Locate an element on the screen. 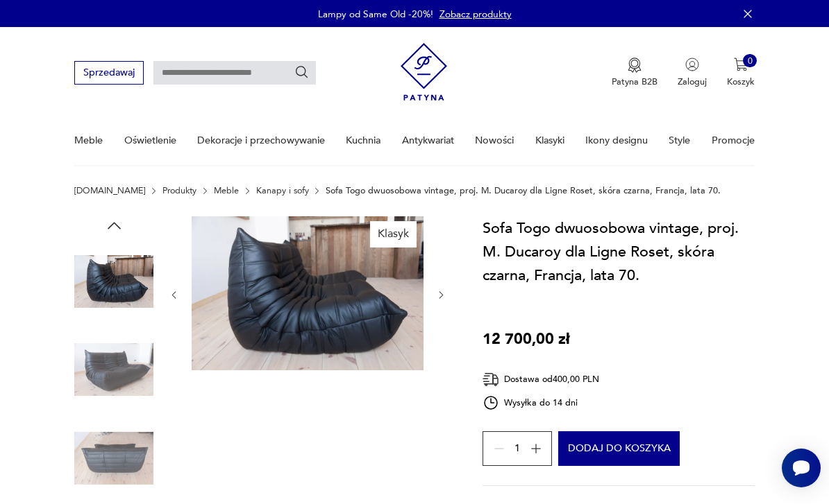  a: Sprzedawaj is located at coordinates (108, 73).